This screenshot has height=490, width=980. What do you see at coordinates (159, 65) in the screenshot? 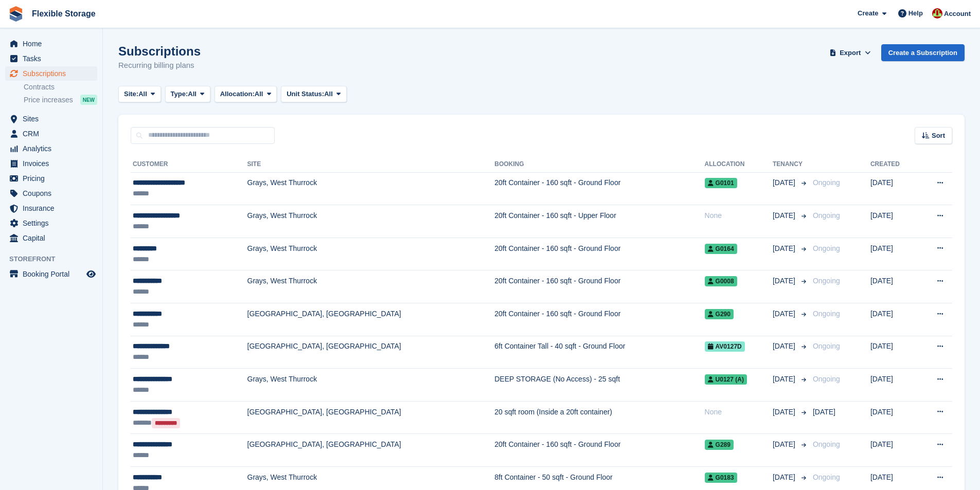
I see `p: Recurring billing plans` at bounding box center [159, 65].